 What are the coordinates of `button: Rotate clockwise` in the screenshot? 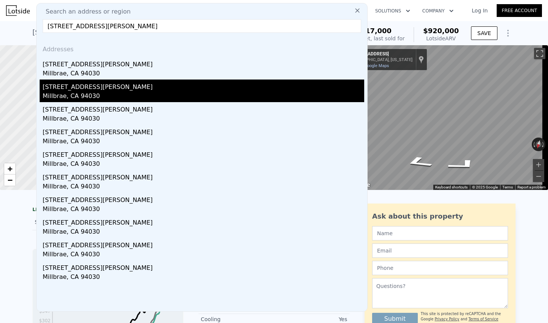 It's located at (543, 145).